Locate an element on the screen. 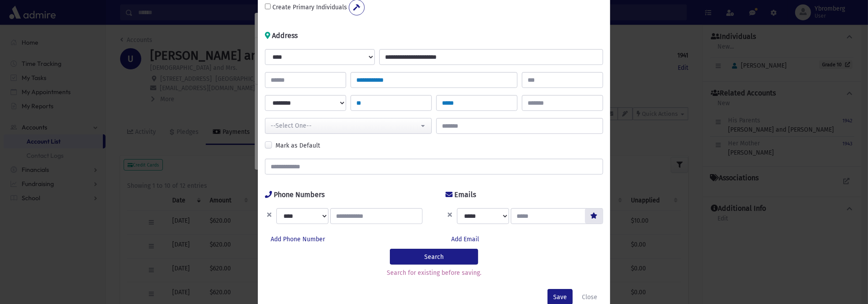 Image resolution: width=868 pixels, height=304 pixels. h6: Address is located at coordinates (281, 36).